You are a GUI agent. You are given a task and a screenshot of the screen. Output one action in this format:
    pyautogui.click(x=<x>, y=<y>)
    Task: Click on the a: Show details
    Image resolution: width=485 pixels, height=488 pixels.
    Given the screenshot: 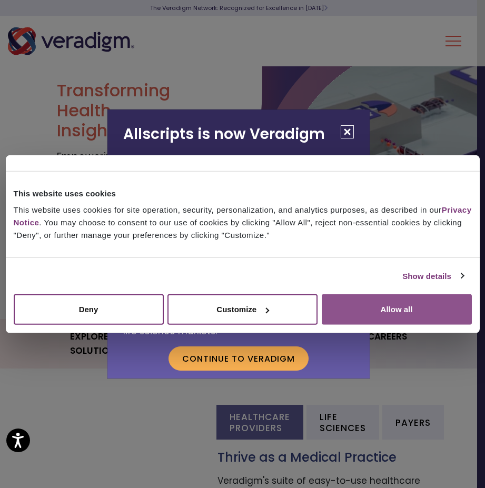 What is the action you would take?
    pyautogui.click(x=433, y=276)
    